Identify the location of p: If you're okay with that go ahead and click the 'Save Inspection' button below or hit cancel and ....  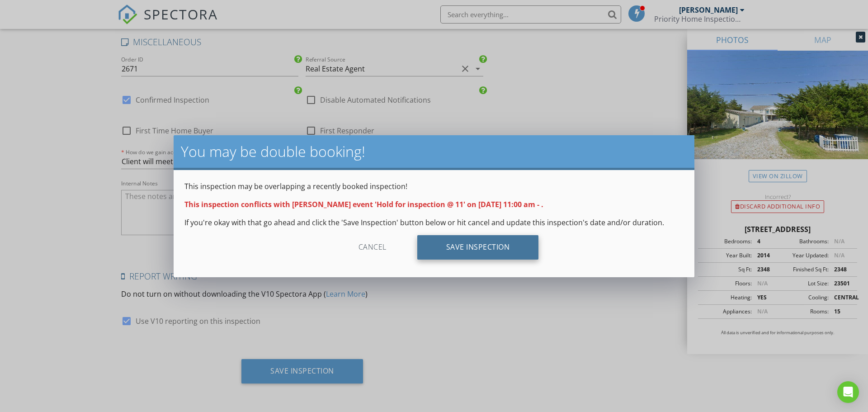
(434, 222).